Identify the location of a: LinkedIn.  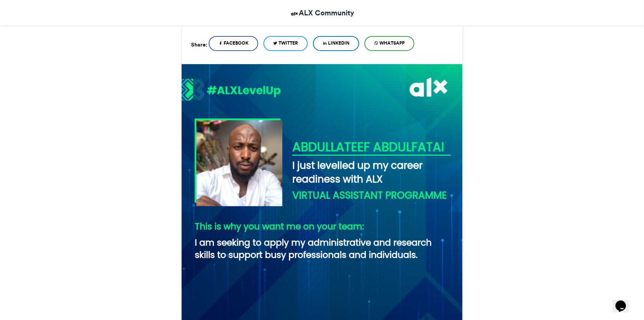
(336, 43).